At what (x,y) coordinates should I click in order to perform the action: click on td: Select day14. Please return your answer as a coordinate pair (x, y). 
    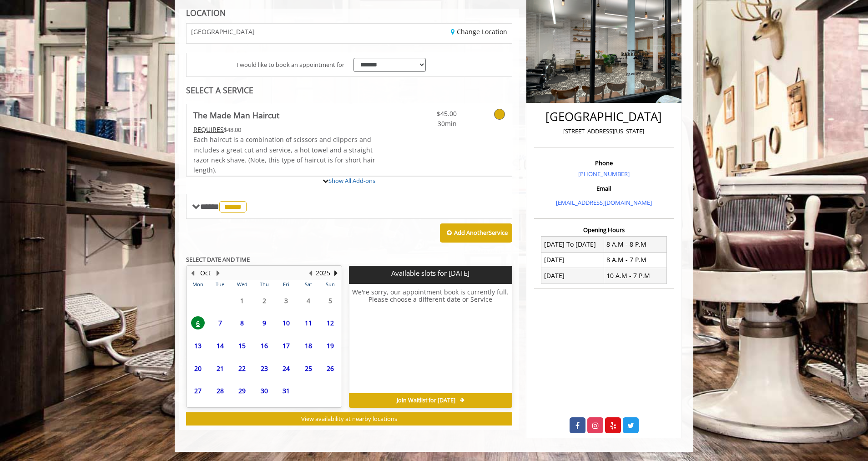
    Looking at the image, I should click on (220, 345).